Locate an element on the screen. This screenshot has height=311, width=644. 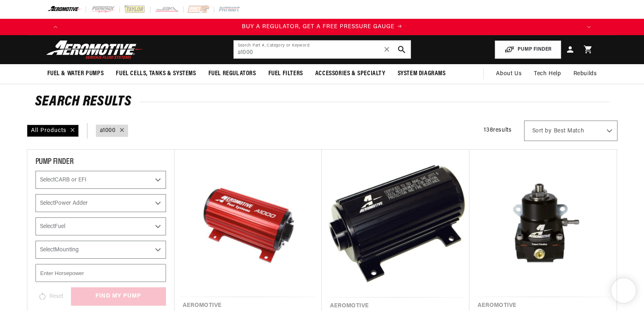
summary: Tech Help is located at coordinates (547, 74).